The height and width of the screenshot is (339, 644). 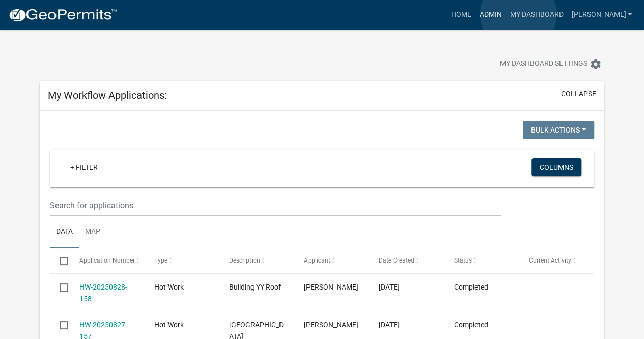 What do you see at coordinates (578, 94) in the screenshot?
I see `button: collapse` at bounding box center [578, 94].